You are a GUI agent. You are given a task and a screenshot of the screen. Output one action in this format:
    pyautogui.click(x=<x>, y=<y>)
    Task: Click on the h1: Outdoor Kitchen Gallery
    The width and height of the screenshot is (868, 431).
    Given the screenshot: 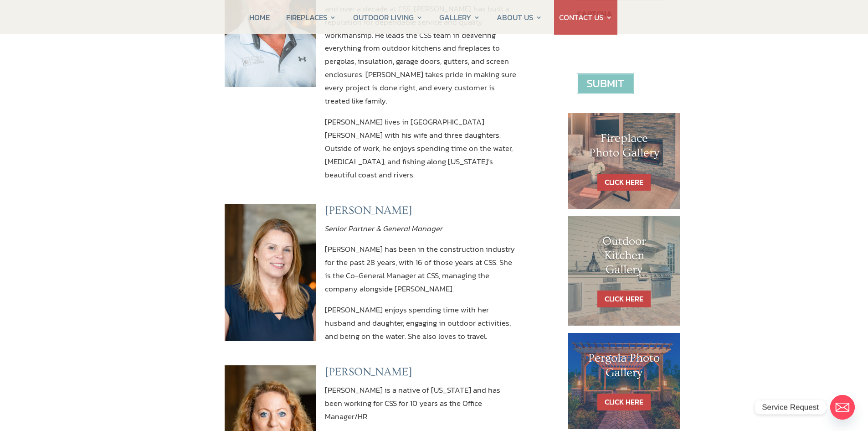 What is the action you would take?
    pyautogui.click(x=625, y=258)
    